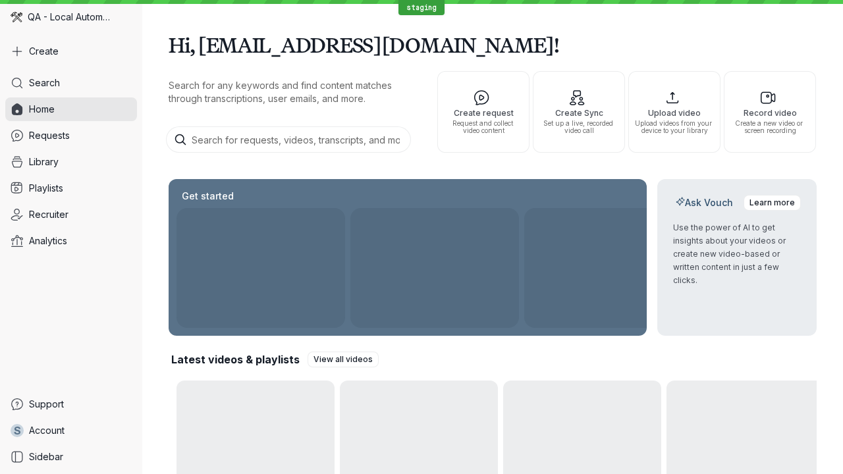 This screenshot has width=843, height=474. I want to click on span: Recruiter, so click(49, 215).